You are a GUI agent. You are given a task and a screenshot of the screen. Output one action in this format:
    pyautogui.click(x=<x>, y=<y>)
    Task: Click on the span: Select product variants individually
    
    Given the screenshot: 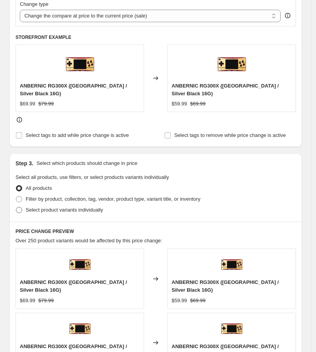 What is the action you would take?
    pyautogui.click(x=64, y=210)
    